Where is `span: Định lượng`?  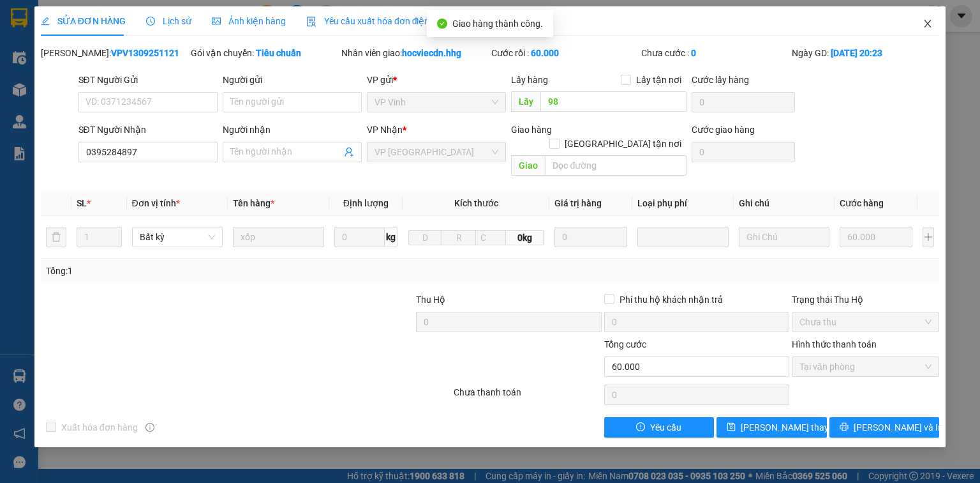
span: Định lượng is located at coordinates (366, 203).